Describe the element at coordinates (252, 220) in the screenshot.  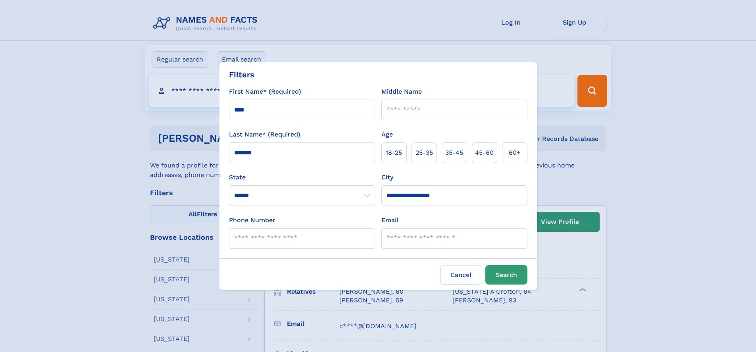
I see `label: Phone Number` at that location.